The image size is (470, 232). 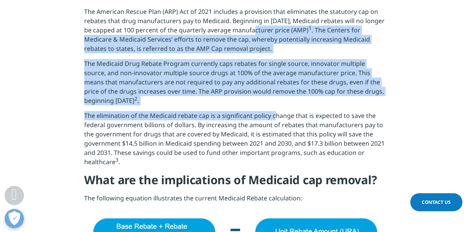 What do you see at coordinates (235, 183) in the screenshot?
I see `h4: What are the implications of Medicaid cap removal?` at bounding box center [235, 183].